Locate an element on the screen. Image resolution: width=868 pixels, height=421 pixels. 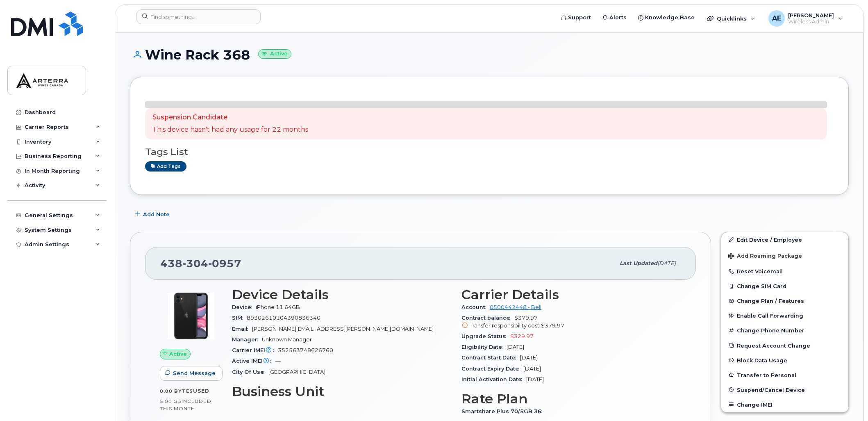
button: Reset Voicemail is located at coordinates (785, 271).